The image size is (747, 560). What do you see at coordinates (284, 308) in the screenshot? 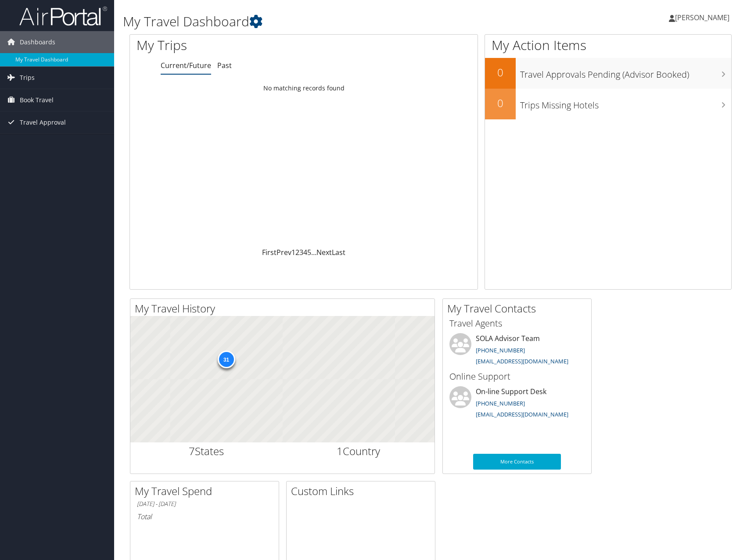
I see `h2: My Travel History` at bounding box center [284, 308].